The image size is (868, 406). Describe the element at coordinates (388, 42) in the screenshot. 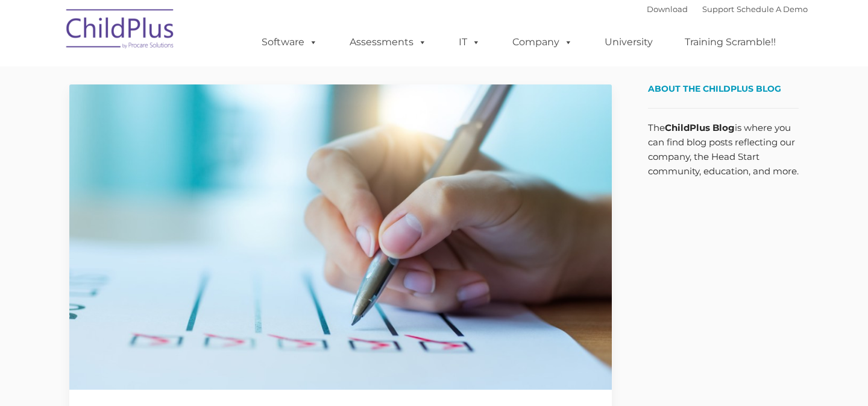

I see `a: Assessments` at that location.